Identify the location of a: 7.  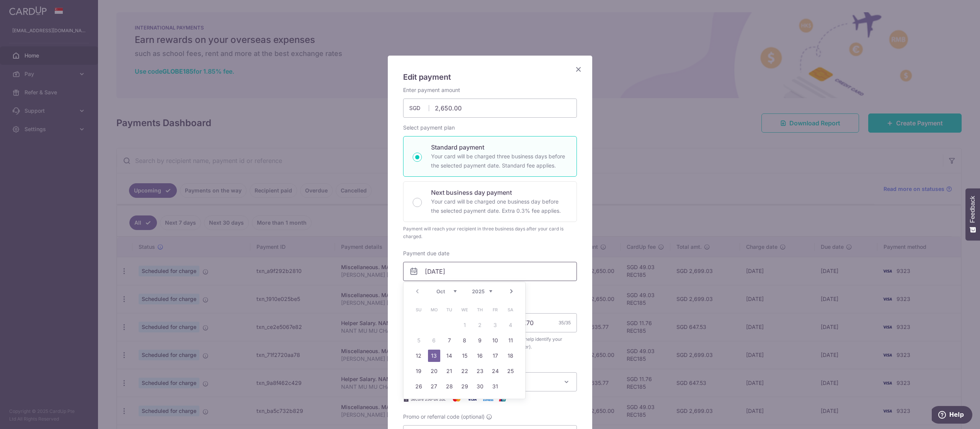
(450, 340).